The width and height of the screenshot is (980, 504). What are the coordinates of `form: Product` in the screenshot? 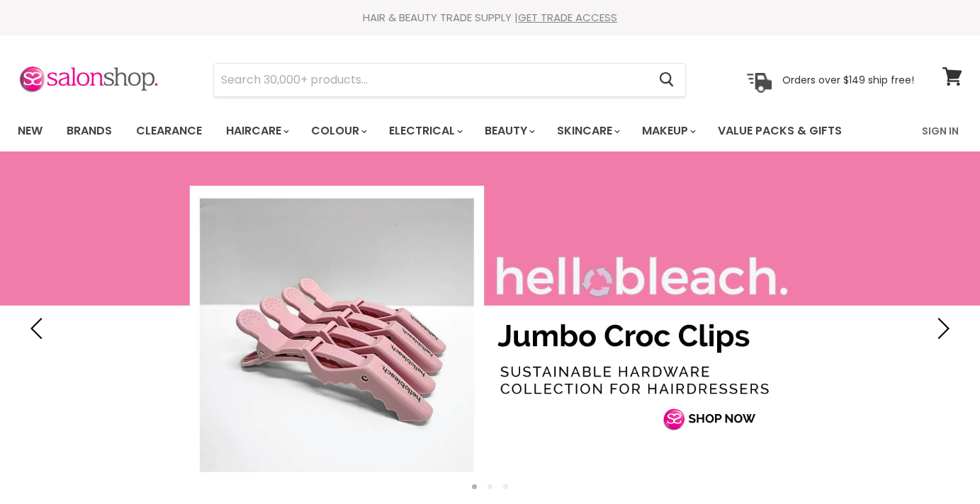 It's located at (449, 80).